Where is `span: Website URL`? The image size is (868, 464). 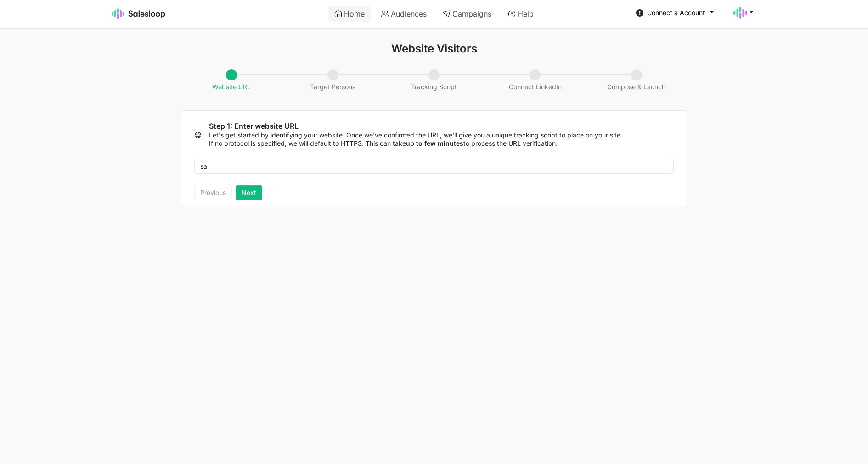 span: Website URL is located at coordinates (231, 80).